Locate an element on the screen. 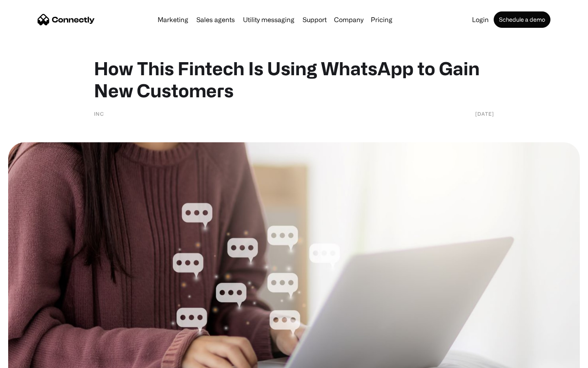 This screenshot has height=368, width=588. div: Company is located at coordinates (349, 20).